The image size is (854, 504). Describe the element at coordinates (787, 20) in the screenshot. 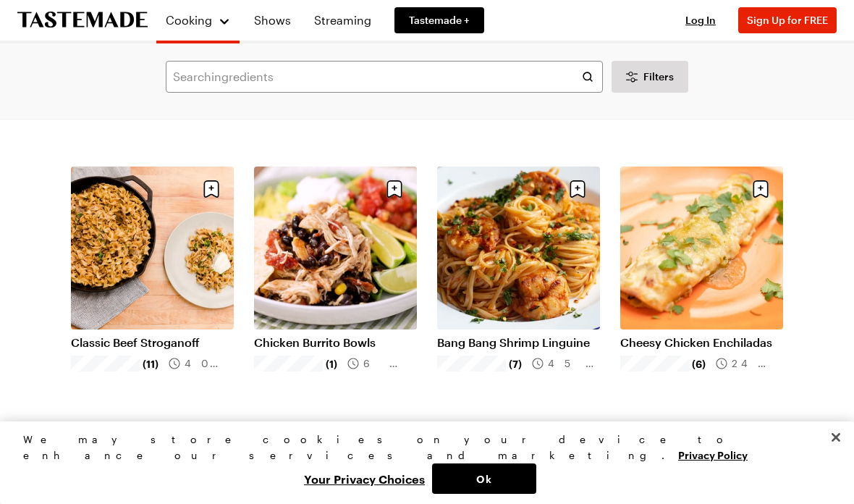

I see `button: Sign Up for FREE` at that location.